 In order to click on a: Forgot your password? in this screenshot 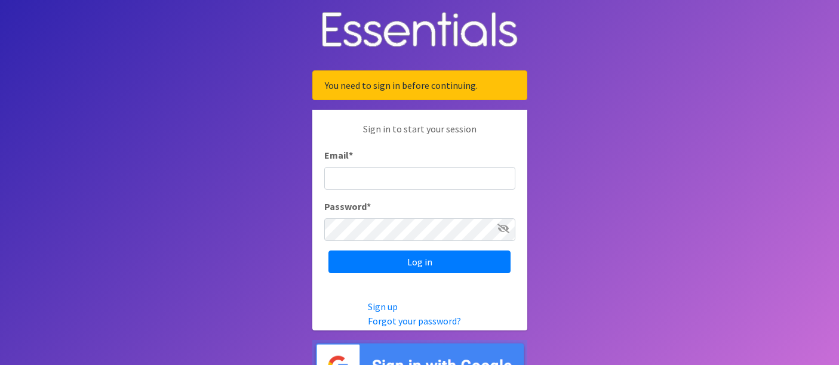, I will do `click(414, 321)`.